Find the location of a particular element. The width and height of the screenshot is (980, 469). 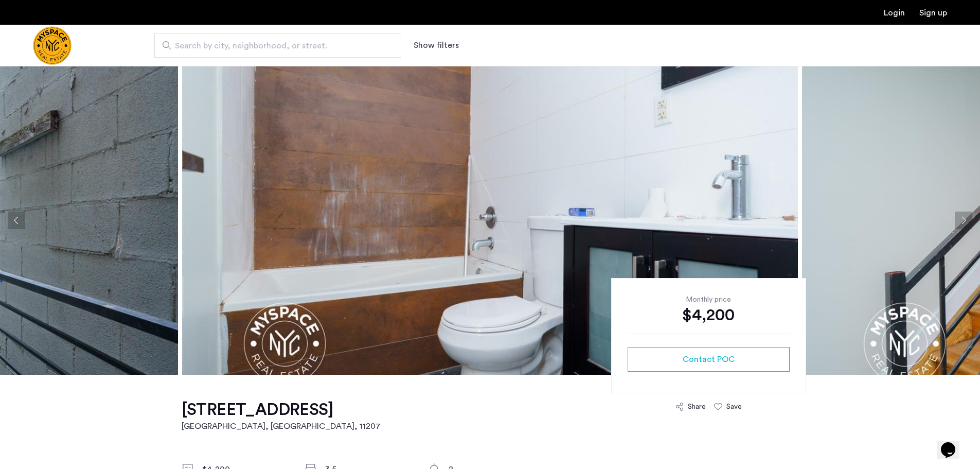

span: Search by city, neighborhood, or street. is located at coordinates (274, 46).